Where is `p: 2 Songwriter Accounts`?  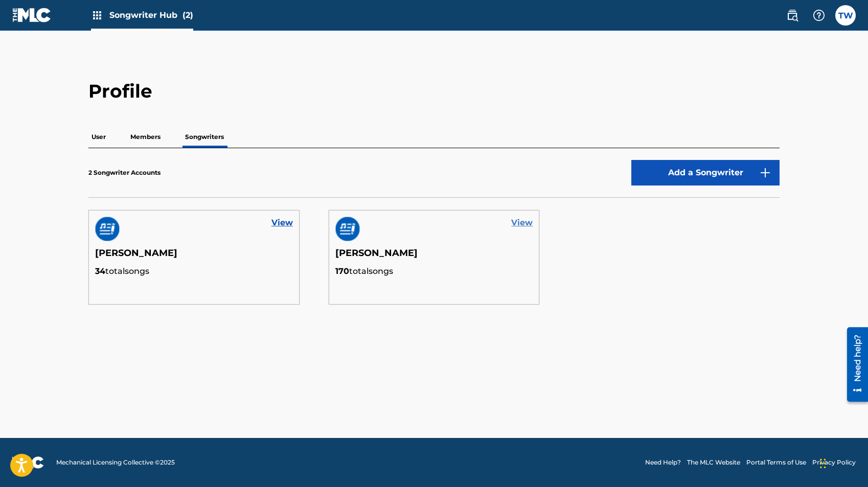 p: 2 Songwriter Accounts is located at coordinates (124, 173).